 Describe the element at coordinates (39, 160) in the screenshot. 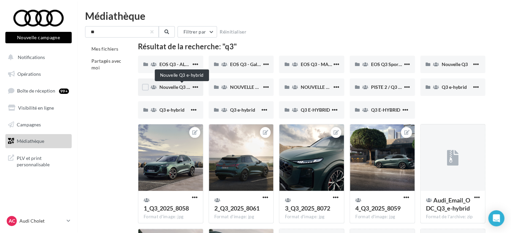

I see `a: PLV et print personnalisable` at that location.